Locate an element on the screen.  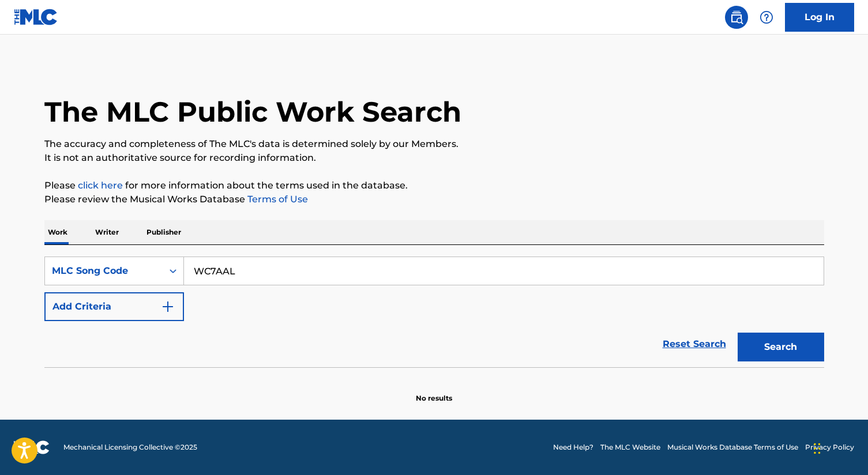
a: Public Search is located at coordinates (736, 17).